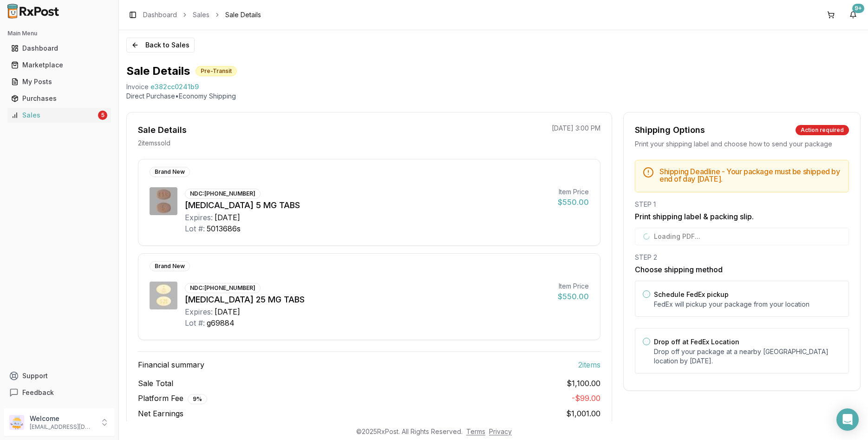  I want to click on h3: Choose shipping method, so click(742, 270).